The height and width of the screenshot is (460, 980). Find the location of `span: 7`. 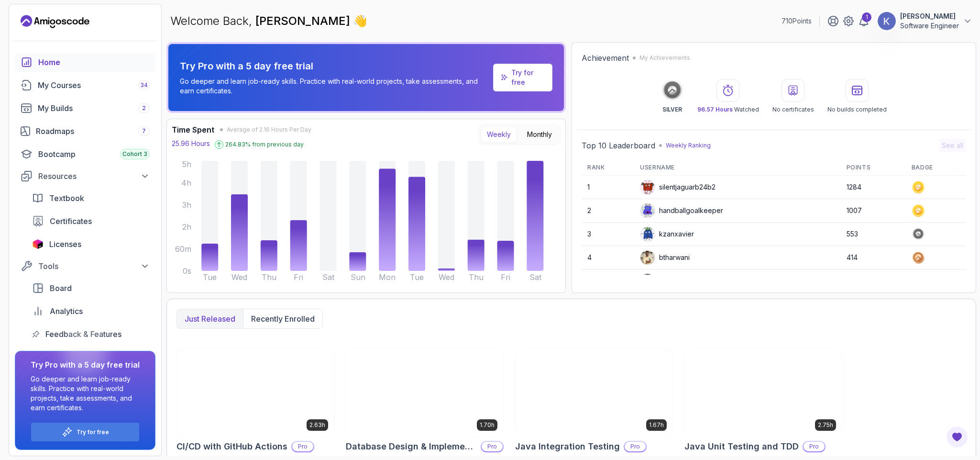

span: 7 is located at coordinates (144, 131).